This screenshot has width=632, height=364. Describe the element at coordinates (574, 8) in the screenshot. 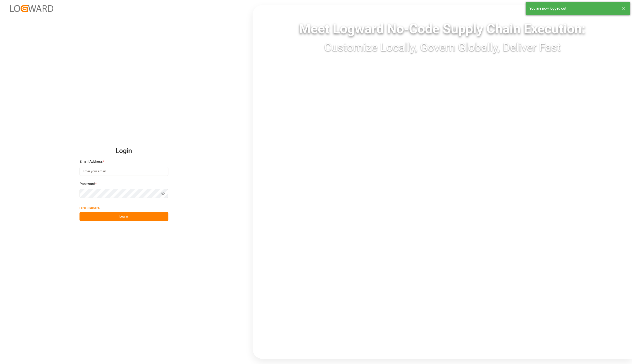

I see `div: You are now logged out` at that location.